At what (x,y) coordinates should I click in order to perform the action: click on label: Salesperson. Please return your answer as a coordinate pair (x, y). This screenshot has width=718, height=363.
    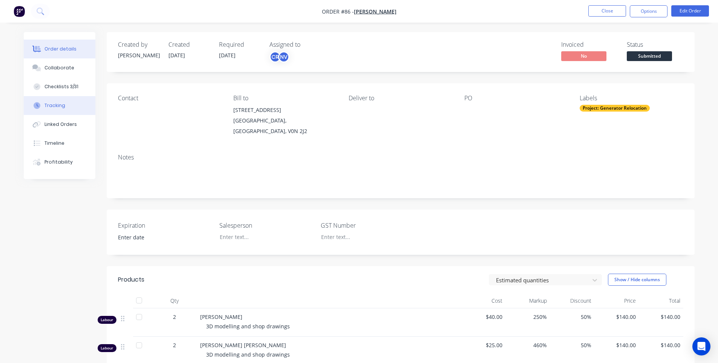
    Looking at the image, I should click on (267, 225).